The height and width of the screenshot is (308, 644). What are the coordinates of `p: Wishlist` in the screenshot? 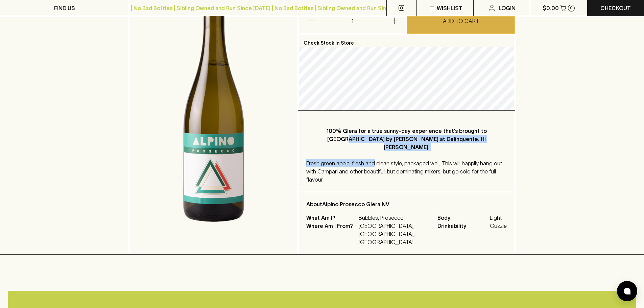 It's located at (449, 8).